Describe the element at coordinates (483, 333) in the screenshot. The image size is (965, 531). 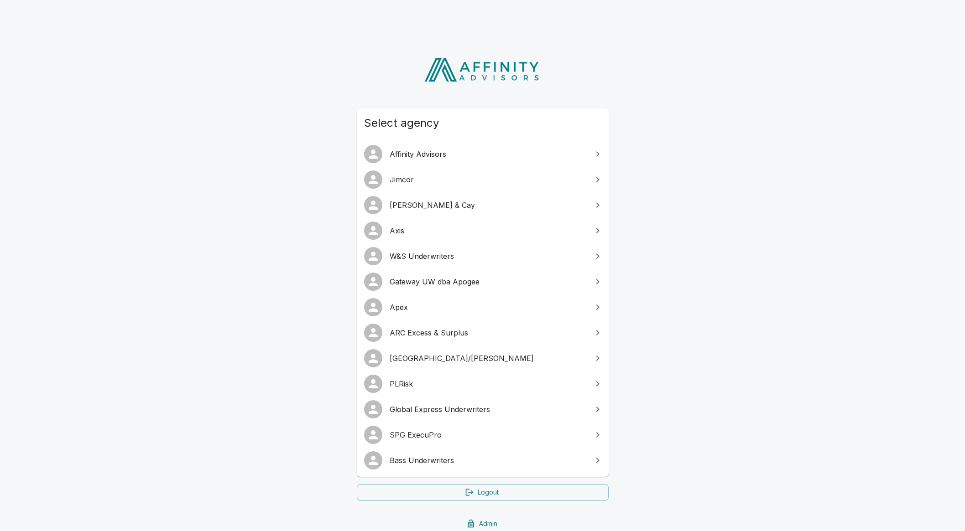
I see `a: ARC Excess & Surplus` at that location.